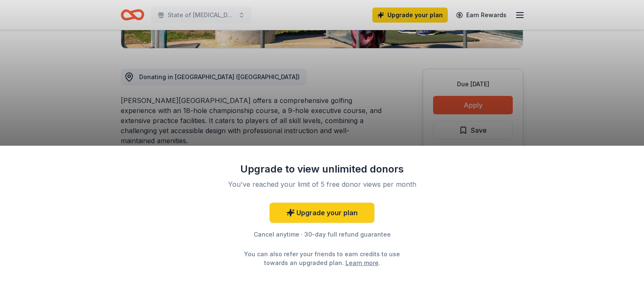 The width and height of the screenshot is (644, 291). I want to click on div: Cancel anytime · 30-day full refund guarantee, so click(322, 234).